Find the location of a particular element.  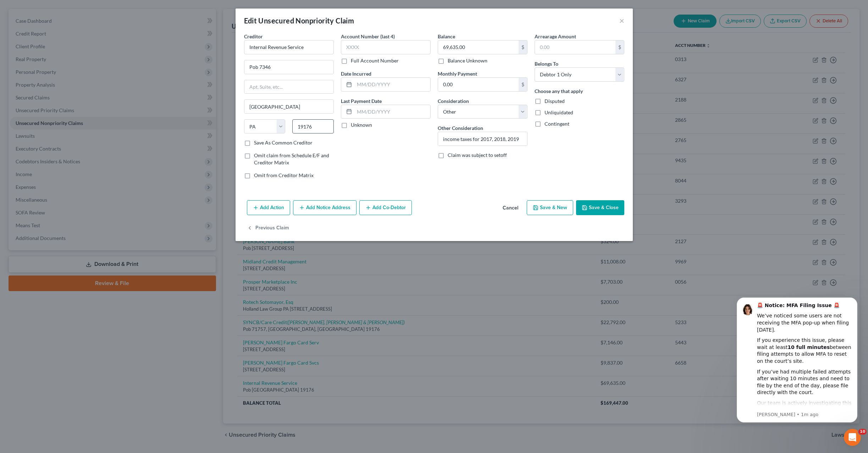

input: Apt, Suite, etc... is located at coordinates (289, 87).